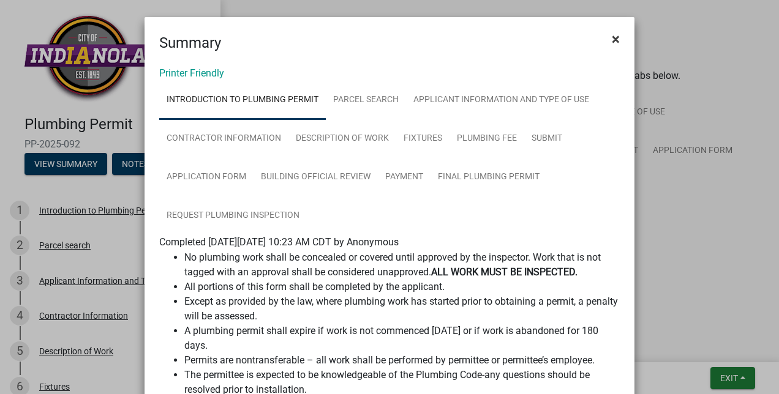  I want to click on li: Permits are nontransferable – all work shall be performed by permittee or permittee’s employee., so click(401, 360).